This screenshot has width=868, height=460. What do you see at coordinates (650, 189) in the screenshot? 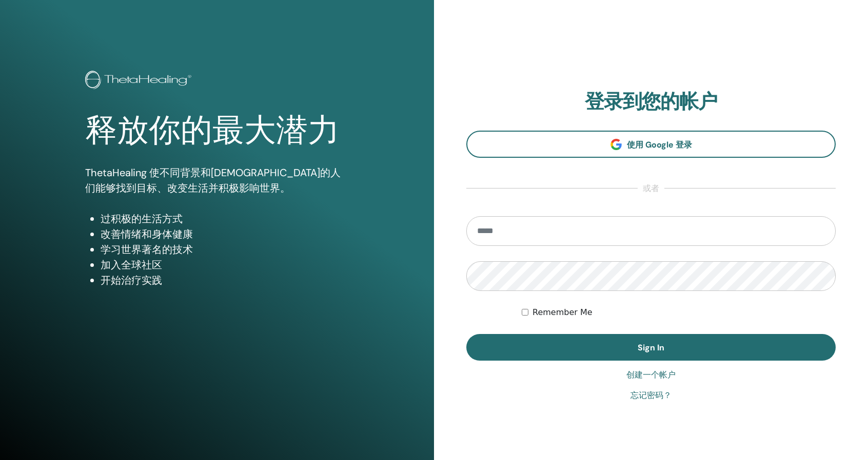
I see `span: 或者` at bounding box center [650, 189].